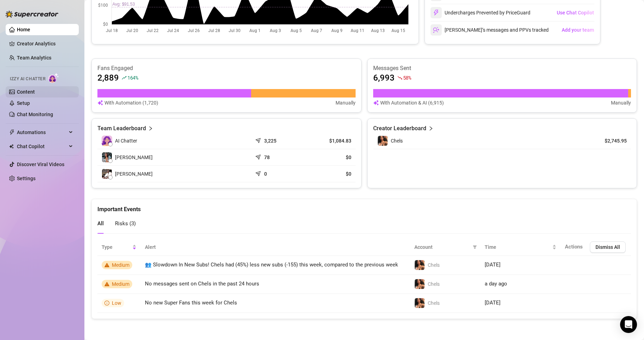 The image size is (644, 340). What do you see at coordinates (12, 132) in the screenshot?
I see `span: thunderbolt` at bounding box center [12, 132].